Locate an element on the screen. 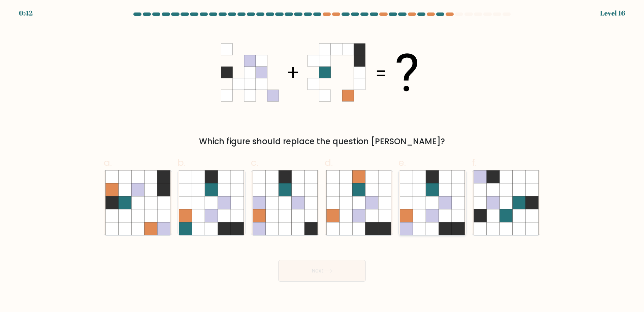 Image resolution: width=644 pixels, height=312 pixels. span: c. is located at coordinates (255, 162).